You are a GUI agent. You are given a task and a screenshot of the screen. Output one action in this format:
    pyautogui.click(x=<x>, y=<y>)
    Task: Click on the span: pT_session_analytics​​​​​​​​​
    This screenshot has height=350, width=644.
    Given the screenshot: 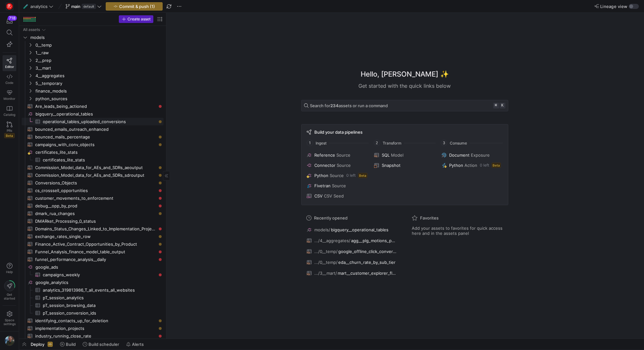 What is the action you would take?
    pyautogui.click(x=99, y=298)
    